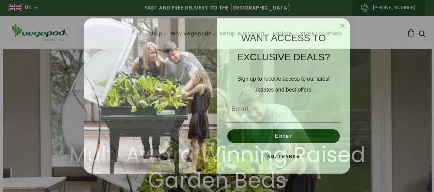  Describe the element at coordinates (283, 157) in the screenshot. I see `button: NO, THANKS` at that location.